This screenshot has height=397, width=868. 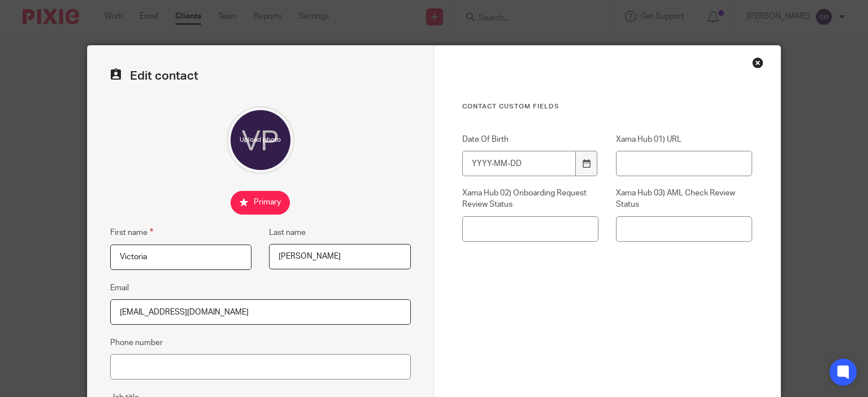 What do you see at coordinates (260, 76) in the screenshot?
I see `h2: Edit contact` at bounding box center [260, 76].